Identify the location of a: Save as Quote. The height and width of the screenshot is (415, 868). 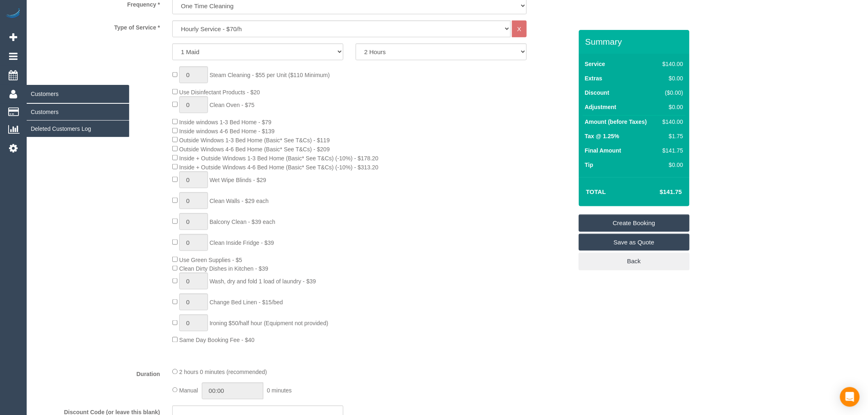
(634, 242).